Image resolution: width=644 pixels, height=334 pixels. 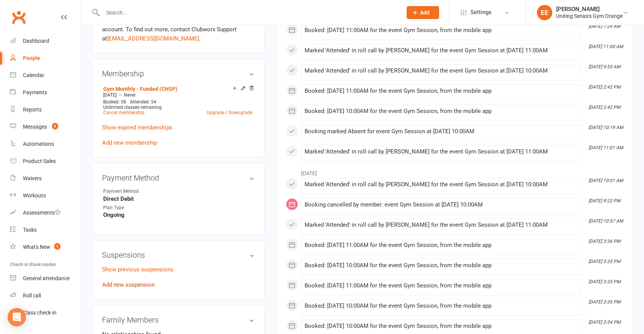 I want to click on a: Workouts, so click(x=45, y=196).